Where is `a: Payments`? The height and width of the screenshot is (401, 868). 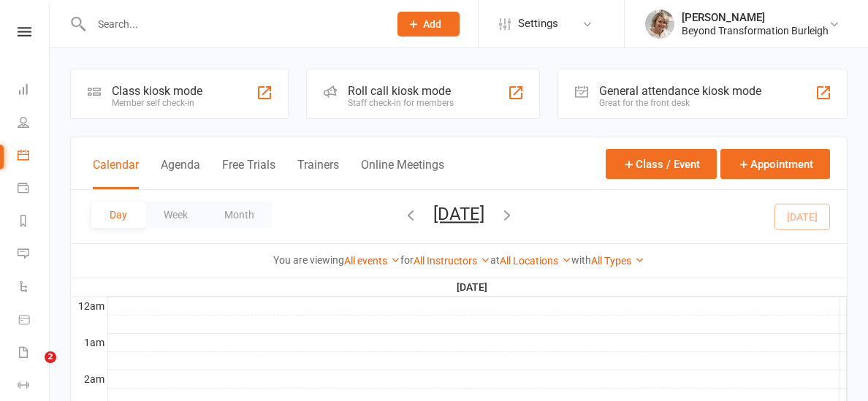
a: Payments is located at coordinates (34, 190).